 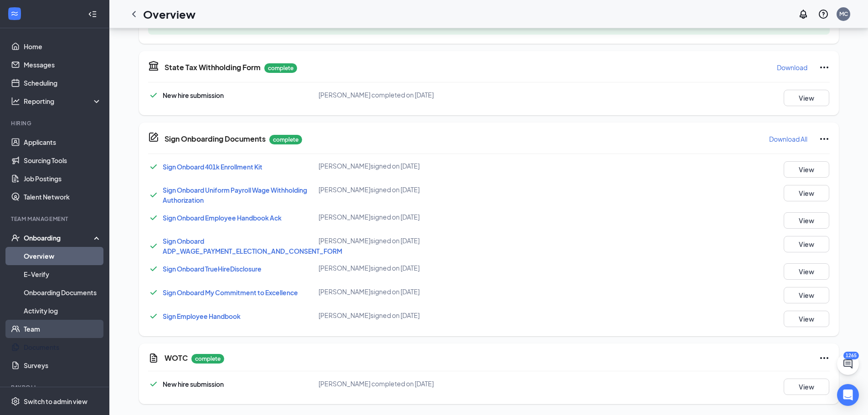 I want to click on a: Surveys, so click(x=63, y=366).